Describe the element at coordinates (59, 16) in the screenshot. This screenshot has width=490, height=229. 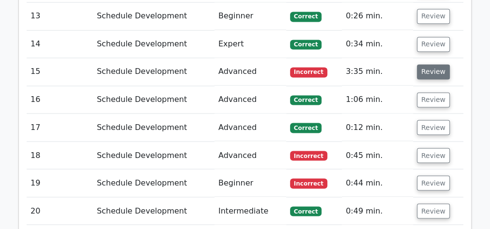
I see `td: 13` at that location.